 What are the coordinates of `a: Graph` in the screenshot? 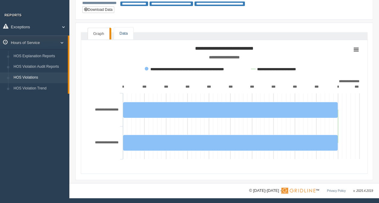 It's located at (99, 34).